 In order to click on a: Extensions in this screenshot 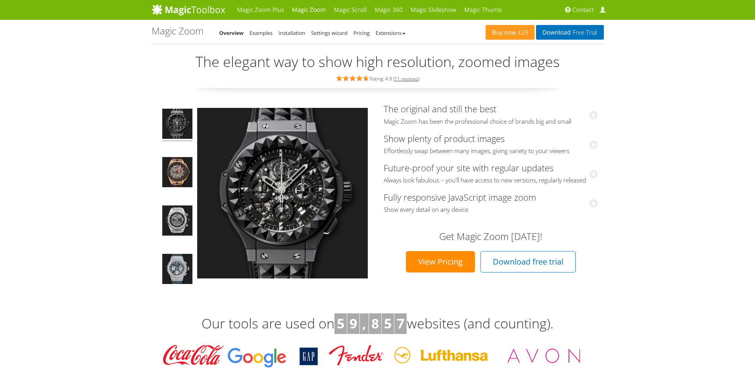, I will do `click(390, 33)`.